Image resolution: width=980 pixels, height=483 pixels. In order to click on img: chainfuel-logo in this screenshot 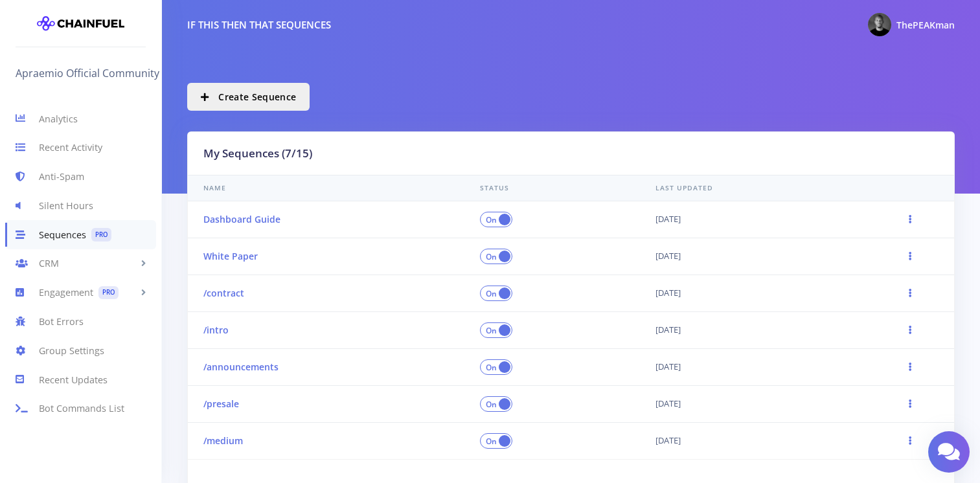, I will do `click(80, 23)`.